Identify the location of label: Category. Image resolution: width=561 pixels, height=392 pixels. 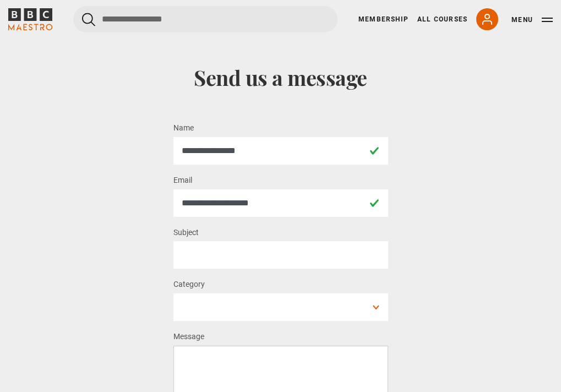
(189, 285).